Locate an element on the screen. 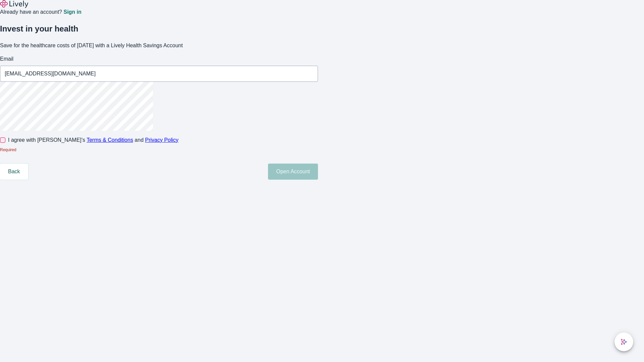 This screenshot has width=644, height=362. a: Privacy Policy is located at coordinates (162, 140).